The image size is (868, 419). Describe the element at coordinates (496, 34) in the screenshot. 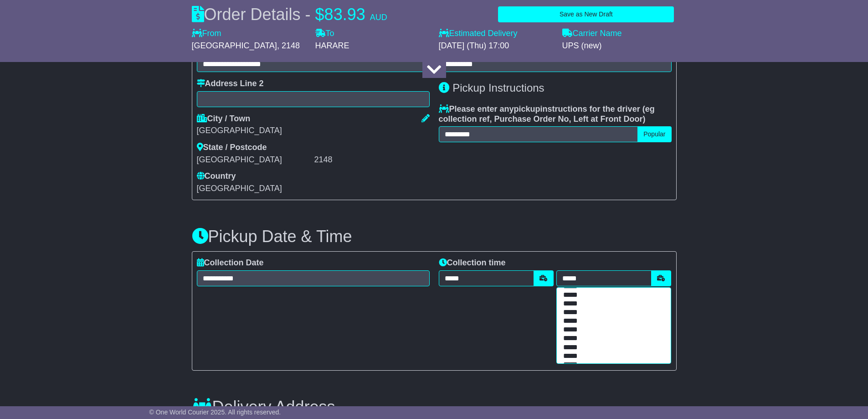

I see `label: Estimated Delivery` at that location.